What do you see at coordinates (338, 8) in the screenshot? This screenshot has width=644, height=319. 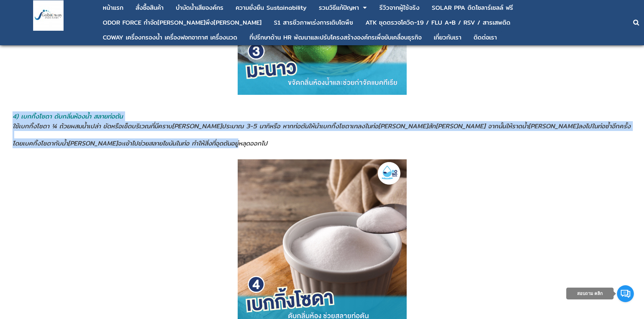 I see `div: รวมวิธีแก้ปัญหา` at bounding box center [338, 8].